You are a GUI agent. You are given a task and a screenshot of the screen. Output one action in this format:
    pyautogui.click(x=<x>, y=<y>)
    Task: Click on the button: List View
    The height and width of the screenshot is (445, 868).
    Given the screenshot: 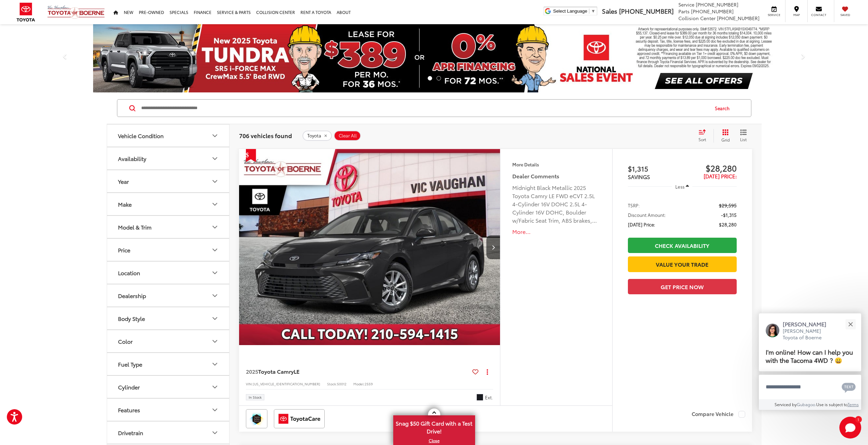 What is the action you would take?
    pyautogui.click(x=743, y=136)
    